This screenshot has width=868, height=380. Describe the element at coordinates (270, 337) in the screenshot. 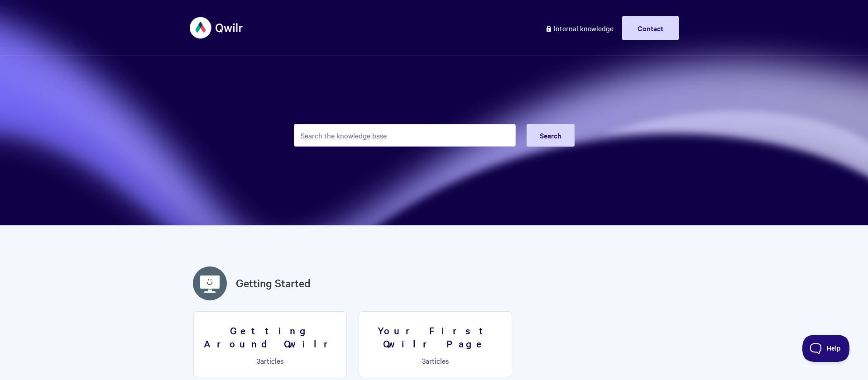

I see `h3: Getting Around Qwilr` at that location.